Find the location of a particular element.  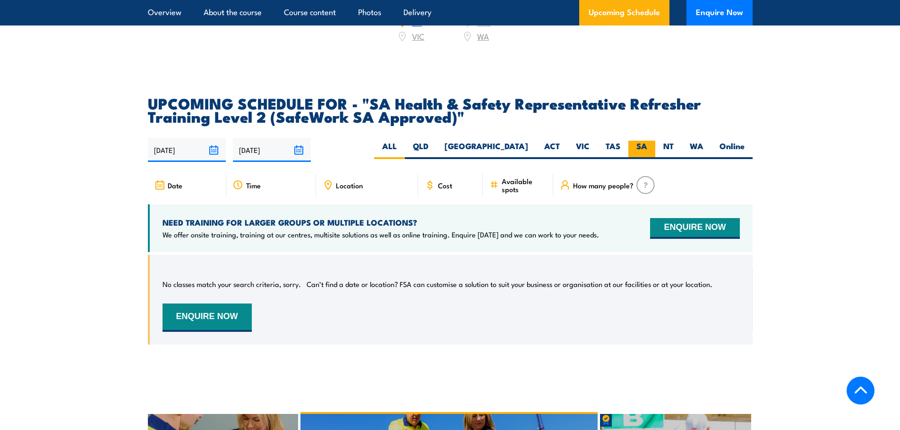

label: QLD is located at coordinates (421, 150).